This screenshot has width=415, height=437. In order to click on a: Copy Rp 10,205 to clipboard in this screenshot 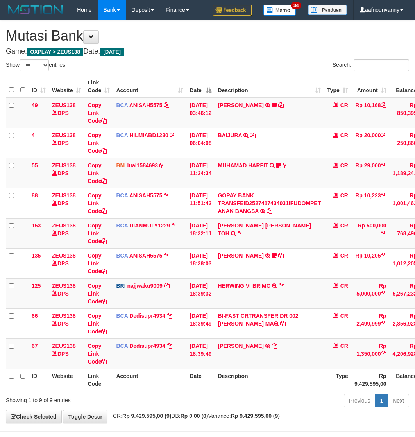, I will do `click(384, 256)`.